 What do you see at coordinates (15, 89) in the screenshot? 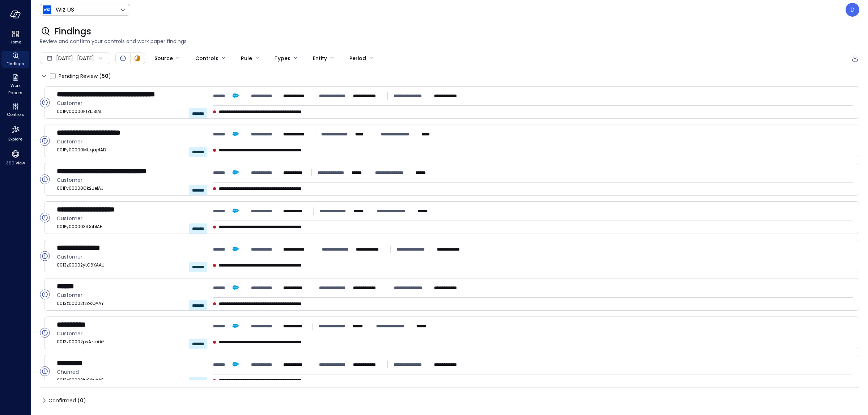
I see `span: Work Papers` at bounding box center [15, 89].